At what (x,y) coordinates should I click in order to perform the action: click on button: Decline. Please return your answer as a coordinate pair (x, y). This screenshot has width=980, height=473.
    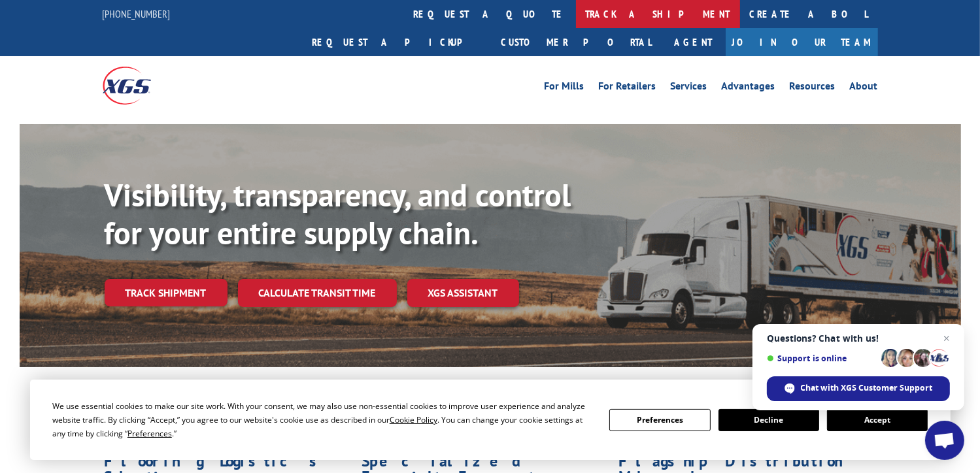
    Looking at the image, I should click on (768, 420).